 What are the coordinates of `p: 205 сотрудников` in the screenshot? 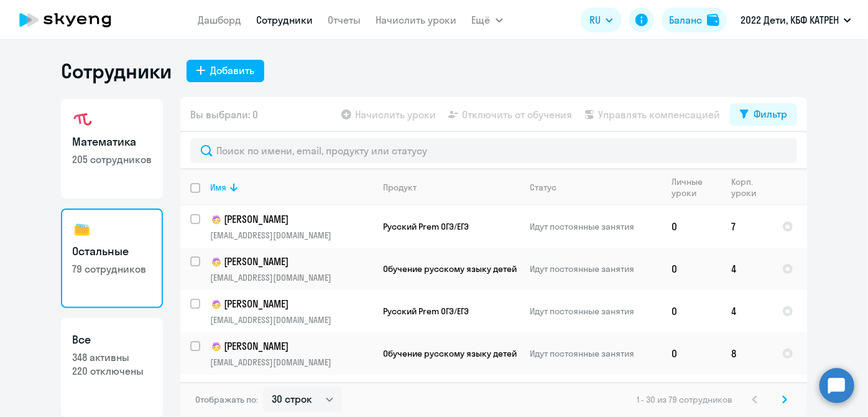 It's located at (112, 159).